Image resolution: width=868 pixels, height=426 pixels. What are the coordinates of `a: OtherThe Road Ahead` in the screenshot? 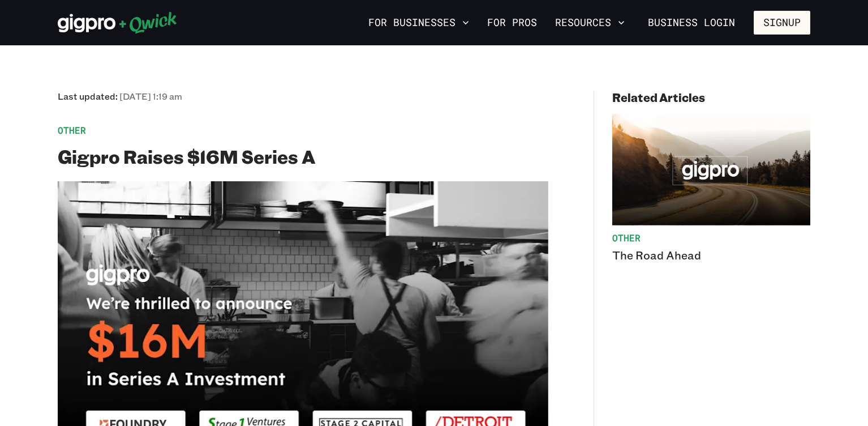 It's located at (711, 188).